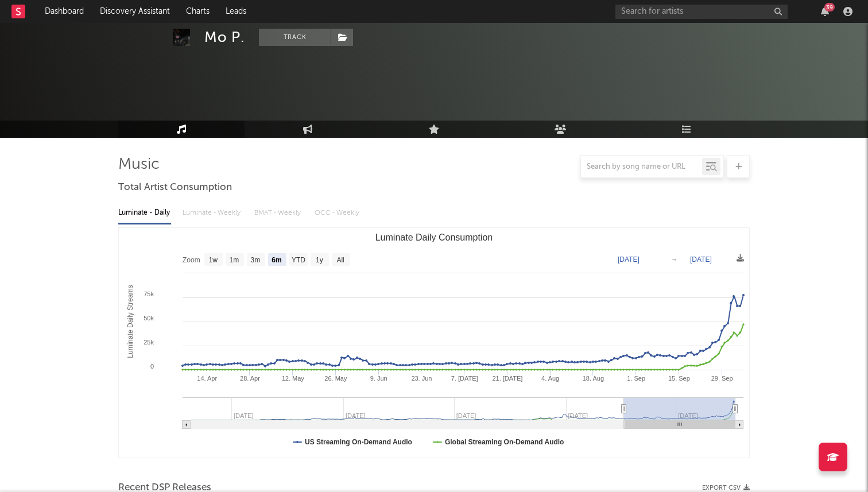 This screenshot has height=492, width=868. I want to click on input: Search for artists, so click(702, 12).